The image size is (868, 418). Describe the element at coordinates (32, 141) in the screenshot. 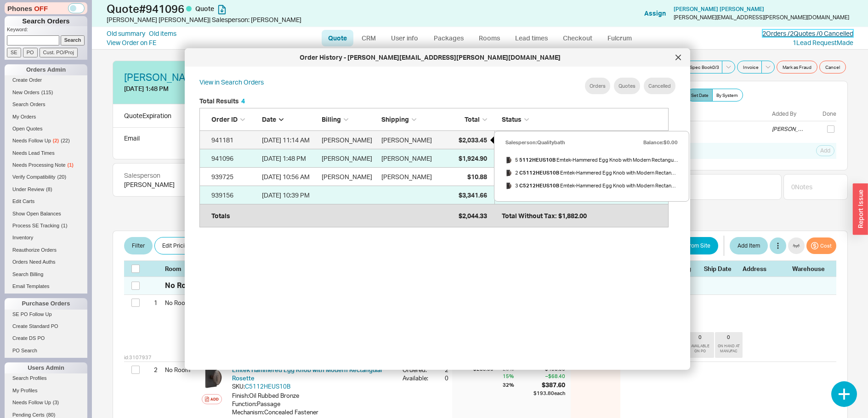

I see `span: Needs Follow Up` at that location.